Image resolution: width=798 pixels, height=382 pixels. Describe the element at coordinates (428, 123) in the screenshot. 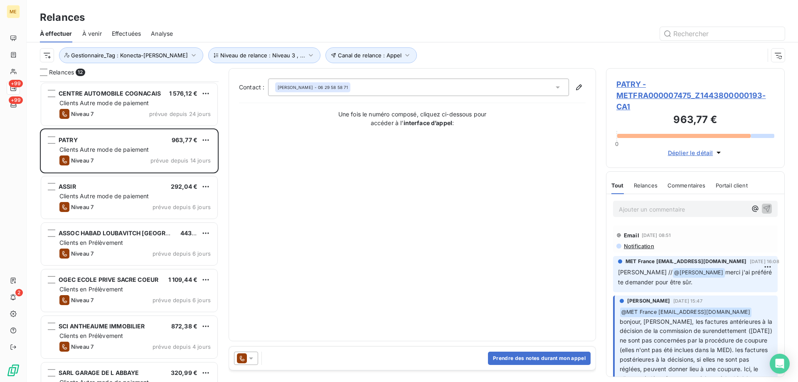

I see `strong: interface d’appel` at that location.